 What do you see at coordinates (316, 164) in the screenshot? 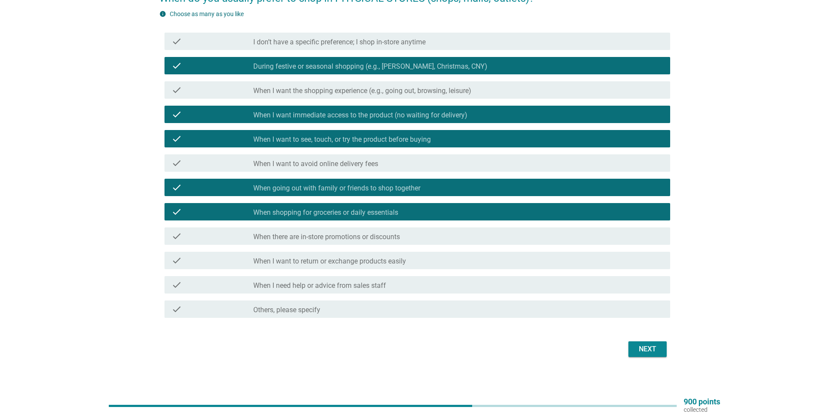
I see `label: When I want to avoid online delivery fees` at bounding box center [316, 164].